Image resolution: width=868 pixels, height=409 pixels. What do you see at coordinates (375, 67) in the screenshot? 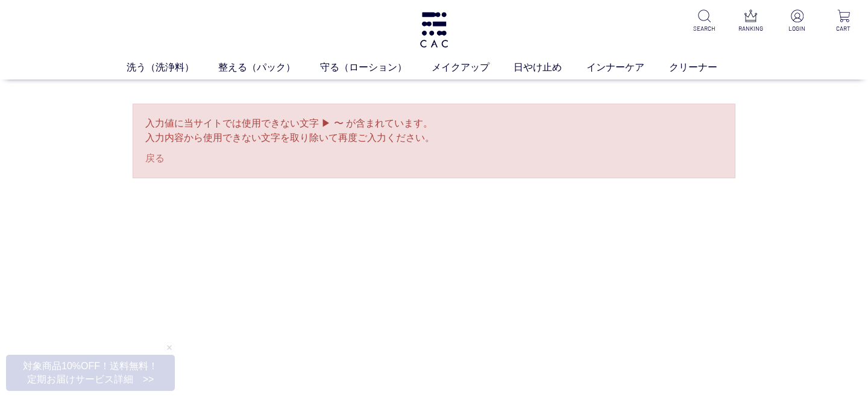
I see `a: 守る（ローション）` at bounding box center [375, 67].